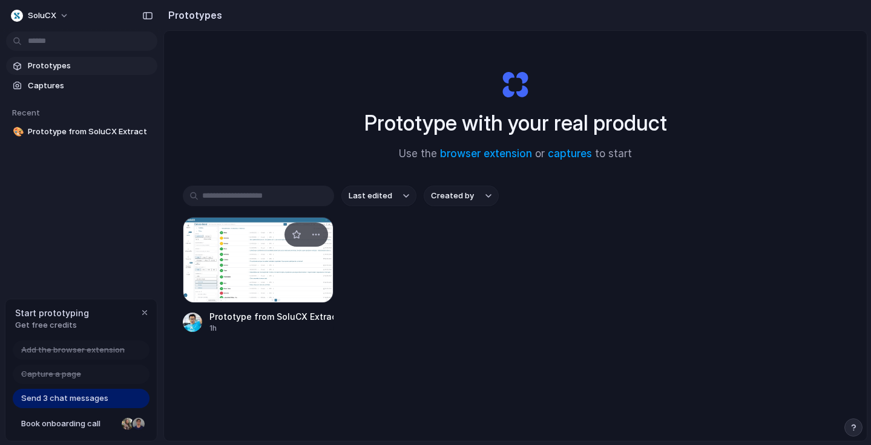 The image size is (871, 445). What do you see at coordinates (272, 329) in the screenshot?
I see `div: 1h` at bounding box center [272, 329].